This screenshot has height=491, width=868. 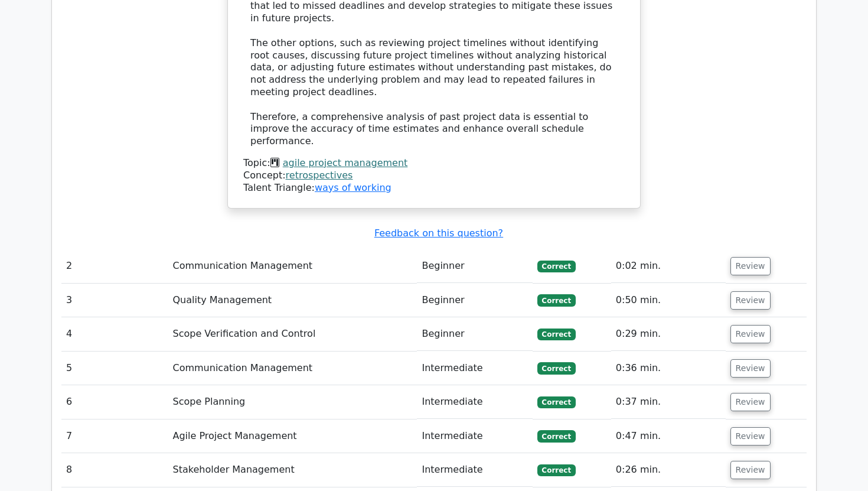 What do you see at coordinates (434, 176) in the screenshot?
I see `div: Talent Triangle:` at bounding box center [434, 176].